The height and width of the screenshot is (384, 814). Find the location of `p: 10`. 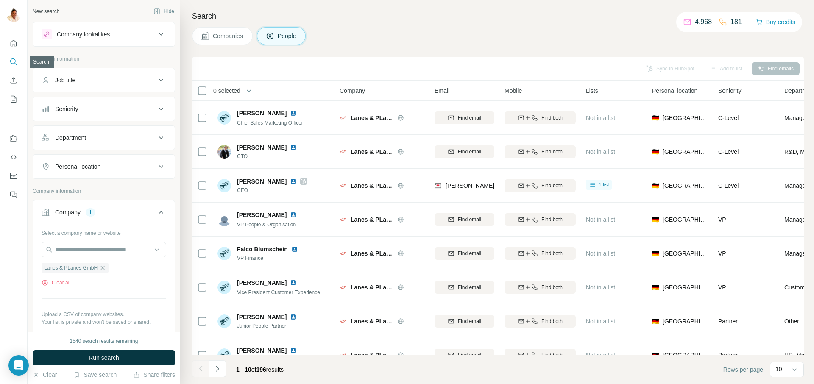

p: 10 is located at coordinates (778, 369).